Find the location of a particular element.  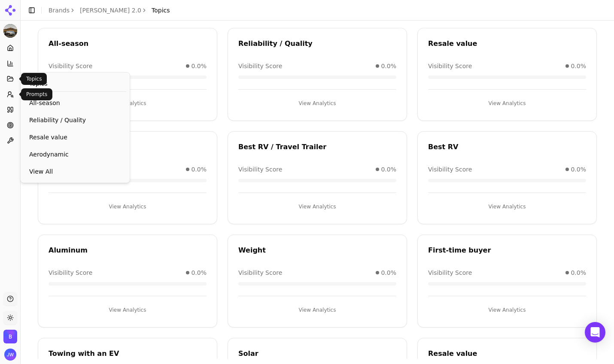

span: Resale value is located at coordinates (75, 137).